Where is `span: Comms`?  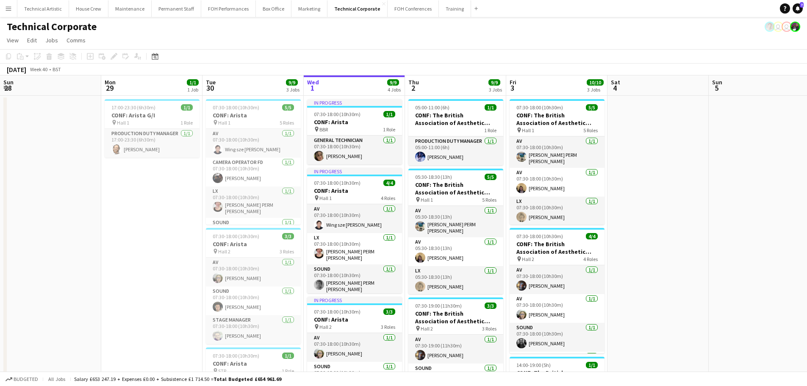
span: Comms is located at coordinates (76, 40).